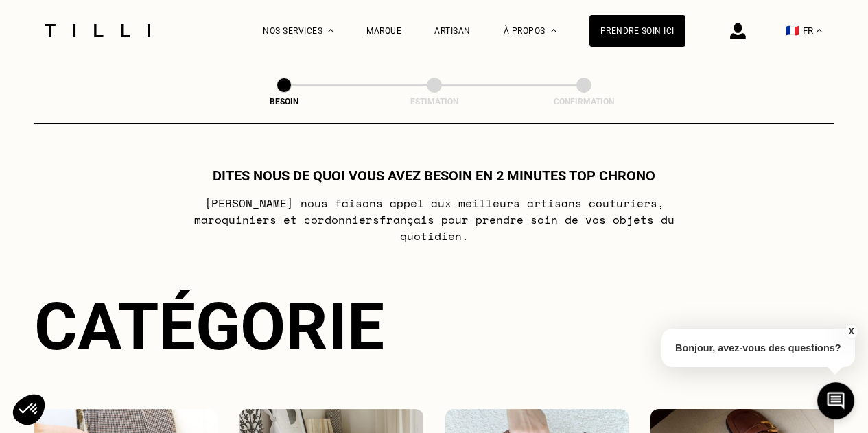  Describe the element at coordinates (637, 31) in the screenshot. I see `a: Prendre soin ici` at that location.